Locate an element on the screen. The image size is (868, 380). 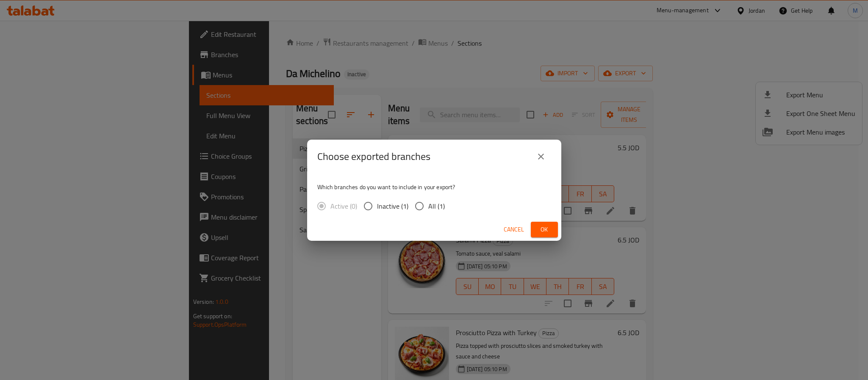
p: Which branches do you want to include in your export? is located at coordinates (434, 187).